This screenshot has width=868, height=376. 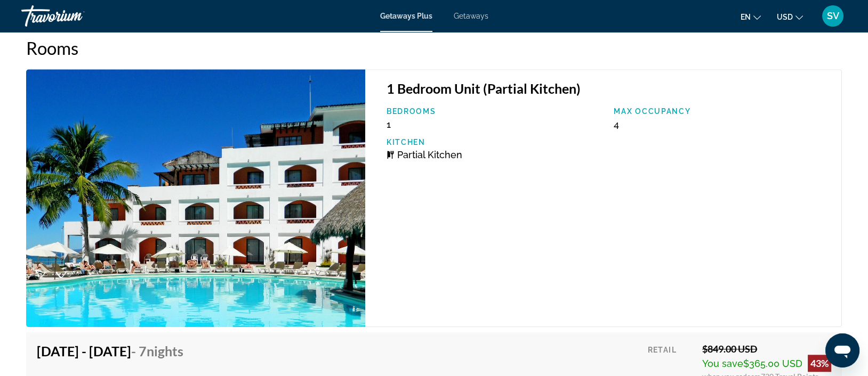 What do you see at coordinates (389, 124) in the screenshot?
I see `span: 1` at bounding box center [389, 124].